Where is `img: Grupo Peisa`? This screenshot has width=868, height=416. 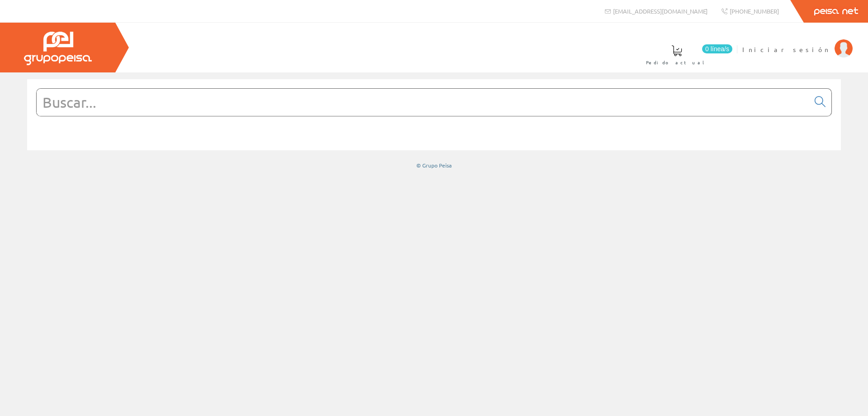 img: Grupo Peisa is located at coordinates (58, 48).